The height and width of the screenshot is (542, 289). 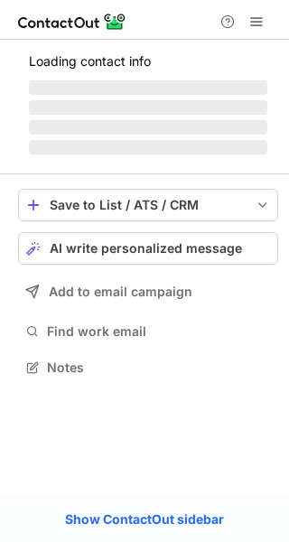 I want to click on button: Find work email, so click(x=148, y=331).